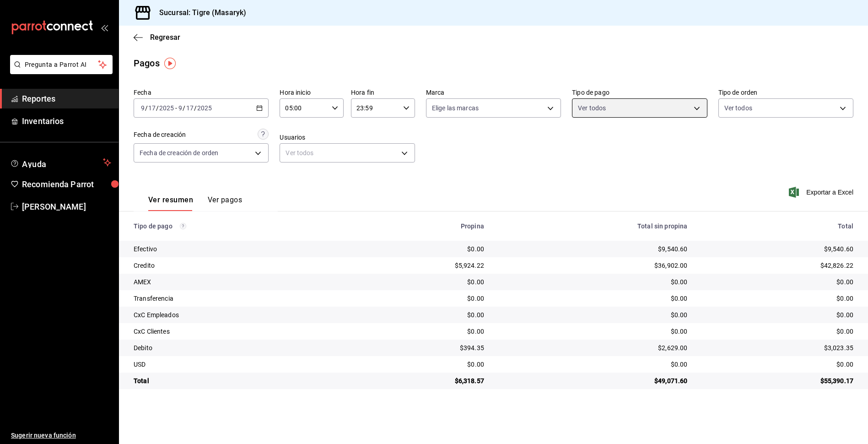  Describe the element at coordinates (170, 63) in the screenshot. I see `img: Tooltip marker` at that location.